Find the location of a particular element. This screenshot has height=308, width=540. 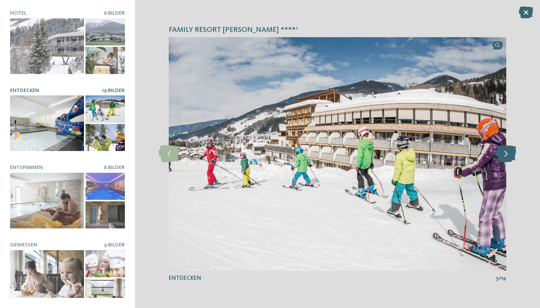

span: Entspannen is located at coordinates (26, 167).